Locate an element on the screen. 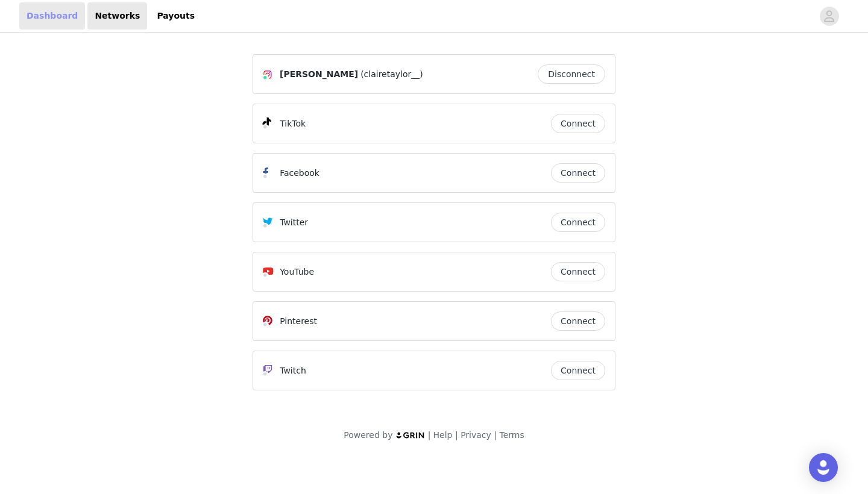  p: YouTube is located at coordinates (296, 272).